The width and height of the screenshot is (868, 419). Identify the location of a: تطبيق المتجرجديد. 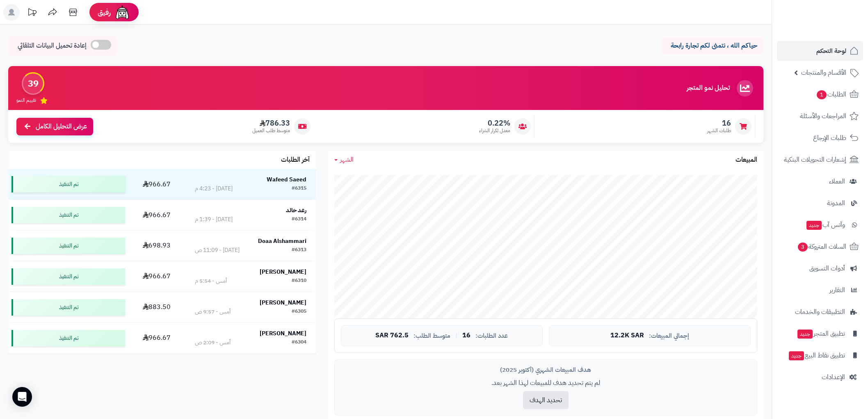
(819, 334).